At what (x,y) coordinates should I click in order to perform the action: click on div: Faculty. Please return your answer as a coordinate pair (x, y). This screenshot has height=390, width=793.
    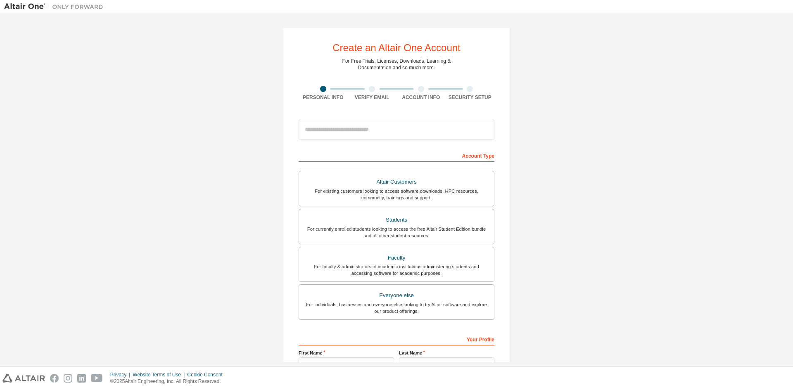
    Looking at the image, I should click on (396, 258).